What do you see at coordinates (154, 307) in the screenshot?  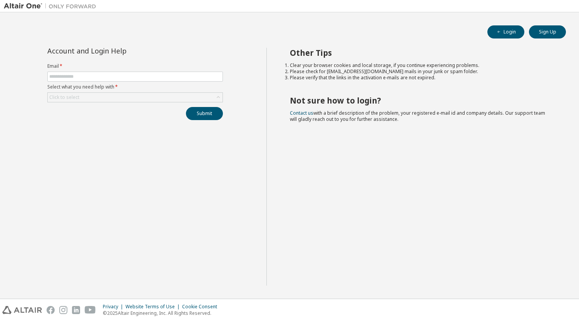 I see `div: Website Terms of Use` at bounding box center [154, 307].